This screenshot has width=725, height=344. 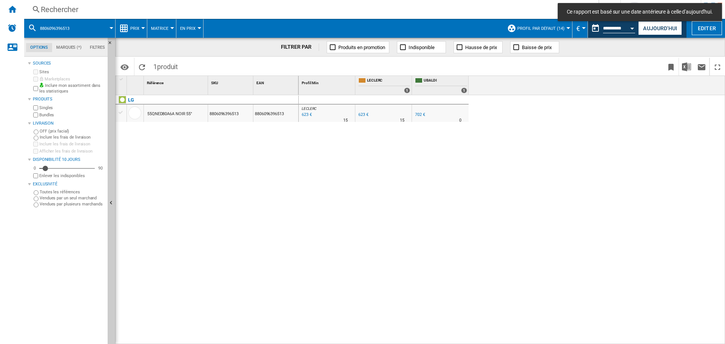 I want to click on label: Afficher les frais de livraison, so click(x=72, y=151).